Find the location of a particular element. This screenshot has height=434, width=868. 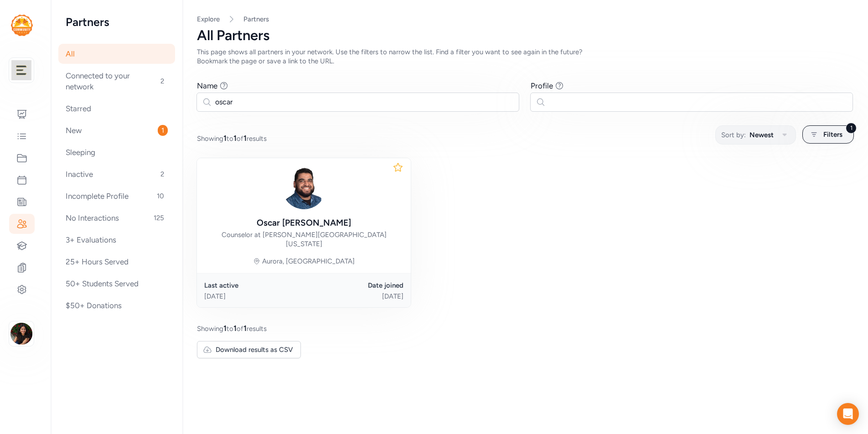

div: Inactive is located at coordinates (117, 174).